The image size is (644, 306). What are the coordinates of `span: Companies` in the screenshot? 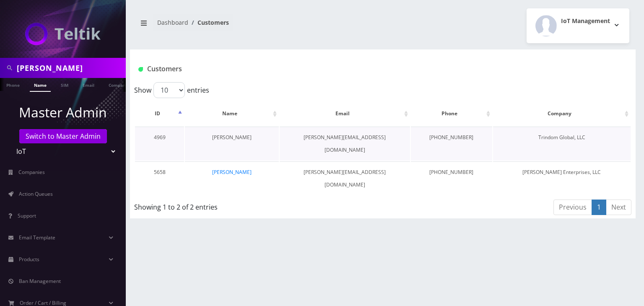 It's located at (32, 172).